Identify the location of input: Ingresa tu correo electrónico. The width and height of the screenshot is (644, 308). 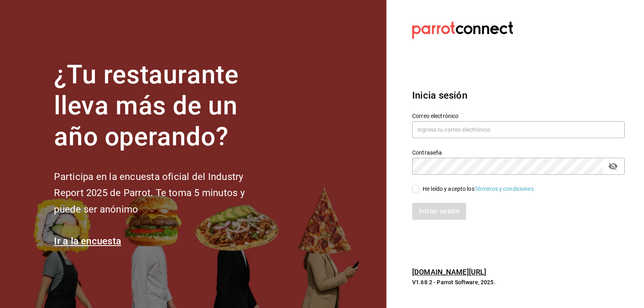
(519, 130).